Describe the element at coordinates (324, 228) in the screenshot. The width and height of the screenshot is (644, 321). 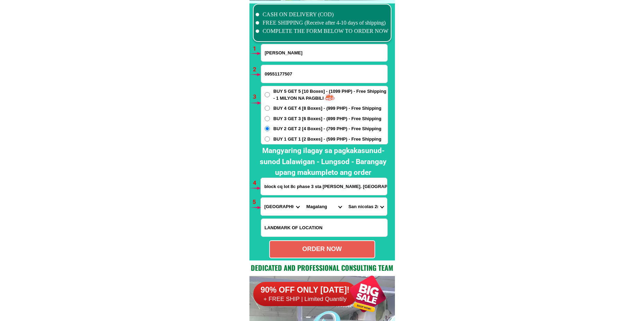
I see `input: Input LANDMARKOFLOCATION` at that location.